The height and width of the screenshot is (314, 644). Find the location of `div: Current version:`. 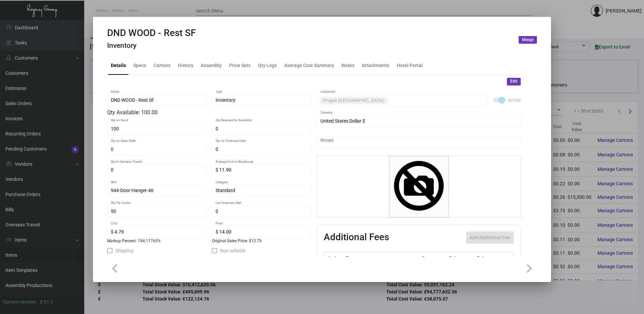

div: Current version: is located at coordinates (20, 302).